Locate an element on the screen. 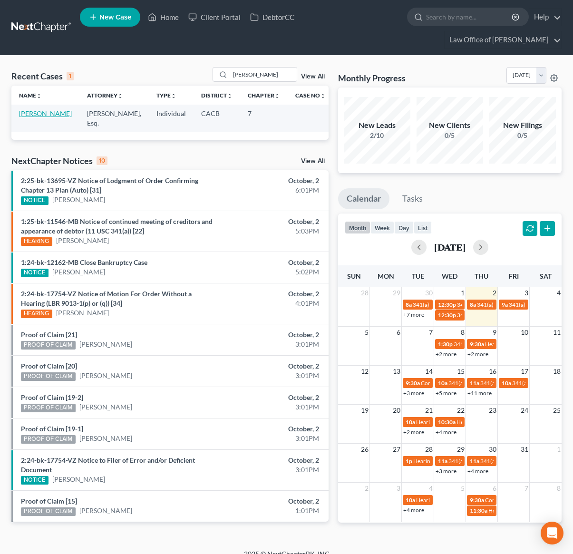  span: 29 is located at coordinates (461, 449).